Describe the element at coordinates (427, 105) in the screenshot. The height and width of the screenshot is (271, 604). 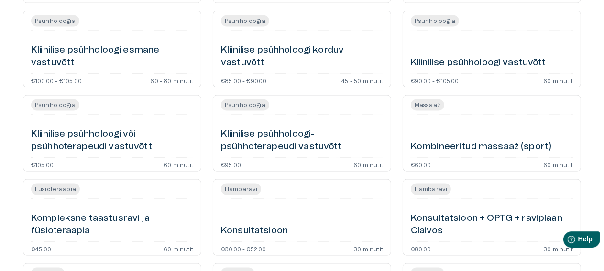
I see `span: Massaaž` at that location.